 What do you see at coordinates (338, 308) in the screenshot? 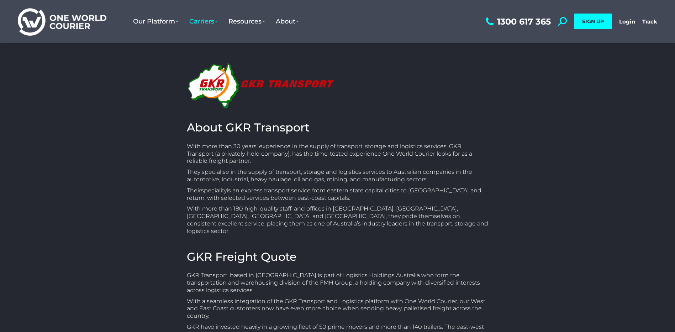
I see `p: With a seamless integration of the GKR Transport and Logistics platform with One World Courier, o...` at bounding box center [338, 308].